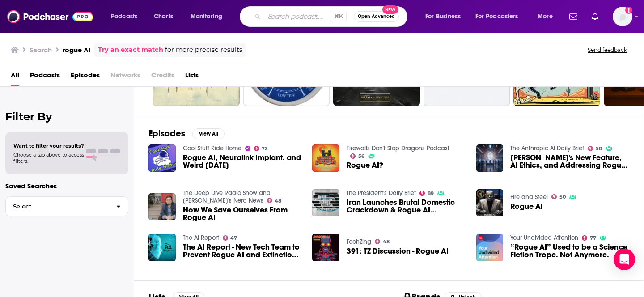 This screenshot has width=644, height=297. What do you see at coordinates (530, 197) in the screenshot?
I see `a: Fire and Steel` at bounding box center [530, 197].